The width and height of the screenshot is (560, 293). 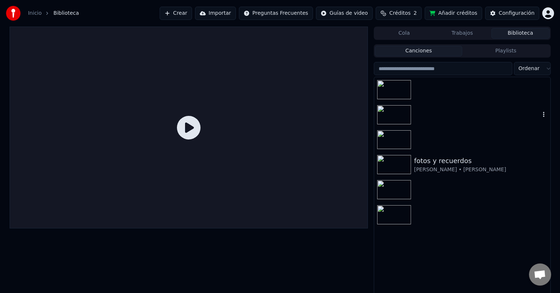 I want to click on button: Trabajos, so click(x=463, y=33).